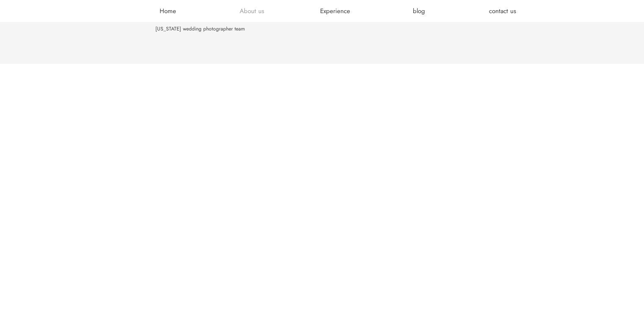 Image resolution: width=644 pixels, height=309 pixels. Describe the element at coordinates (168, 11) in the screenshot. I see `h3: Home` at that location.